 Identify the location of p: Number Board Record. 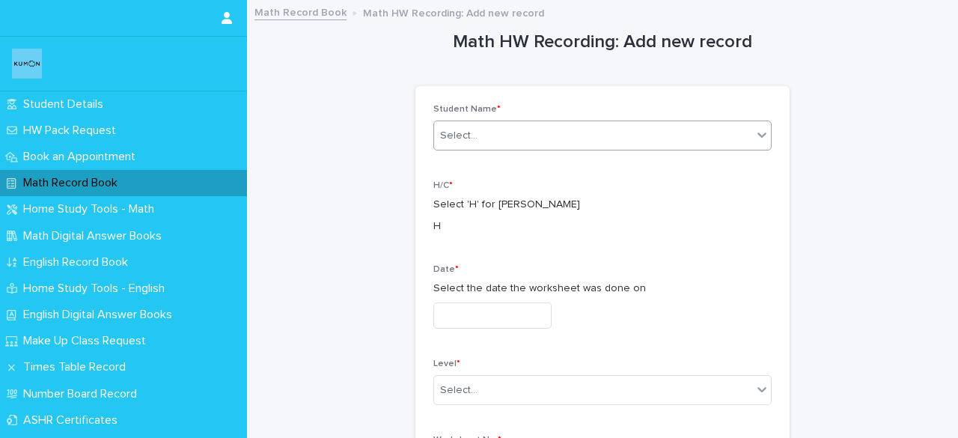
(83, 394).